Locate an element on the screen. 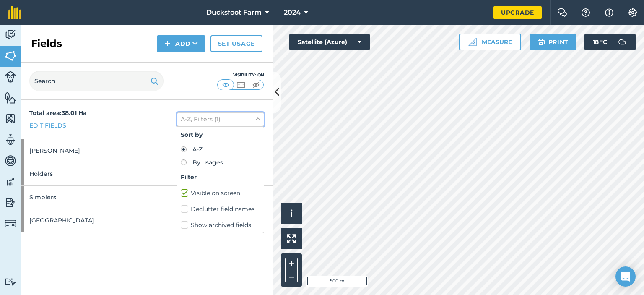 The height and width of the screenshot is (295, 644). a: Holders14.88 Ha is located at coordinates (147, 174).